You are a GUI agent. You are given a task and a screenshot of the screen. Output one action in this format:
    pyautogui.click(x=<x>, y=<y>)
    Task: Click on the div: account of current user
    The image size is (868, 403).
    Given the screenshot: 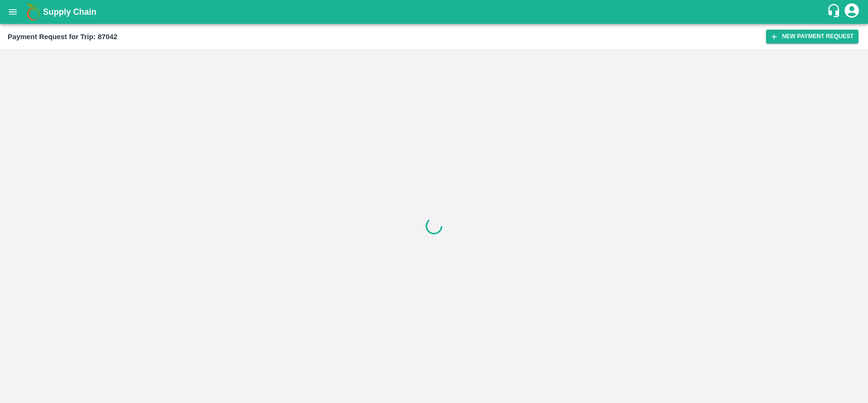 What is the action you would take?
    pyautogui.click(x=852, y=12)
    